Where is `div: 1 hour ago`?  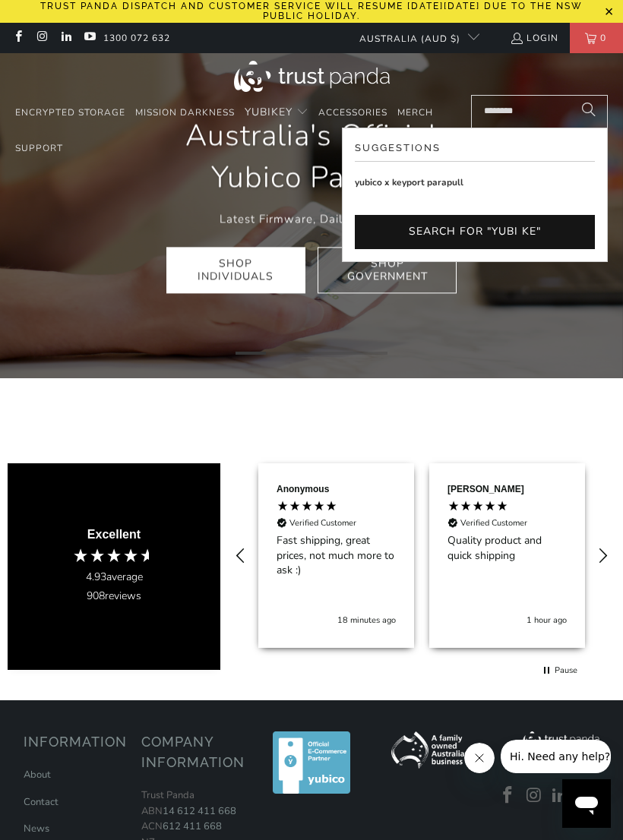 div: 1 hour ago is located at coordinates (546, 620).